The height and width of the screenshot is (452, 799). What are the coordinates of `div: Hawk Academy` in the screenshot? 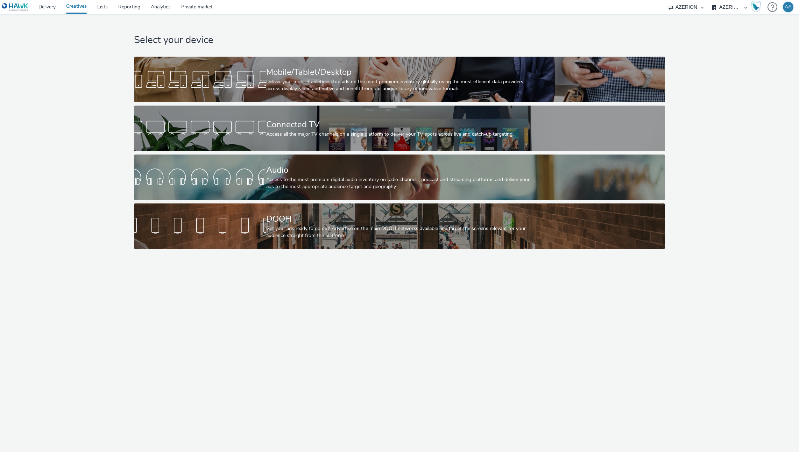 It's located at (756, 7).